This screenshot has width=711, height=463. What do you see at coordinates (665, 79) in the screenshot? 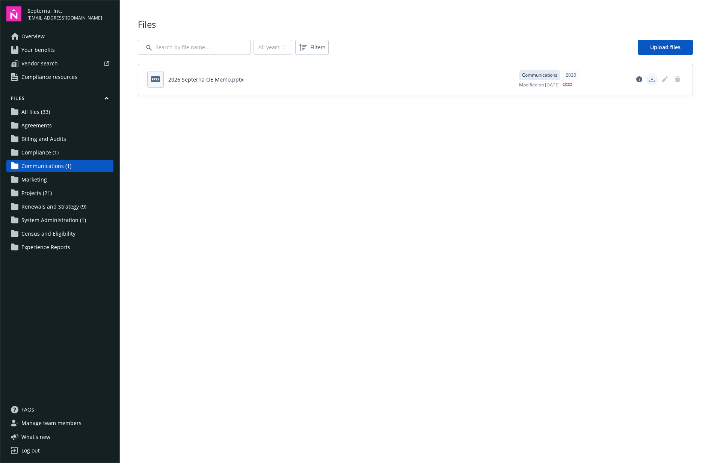
I see `span: Edit document` at bounding box center [665, 79].